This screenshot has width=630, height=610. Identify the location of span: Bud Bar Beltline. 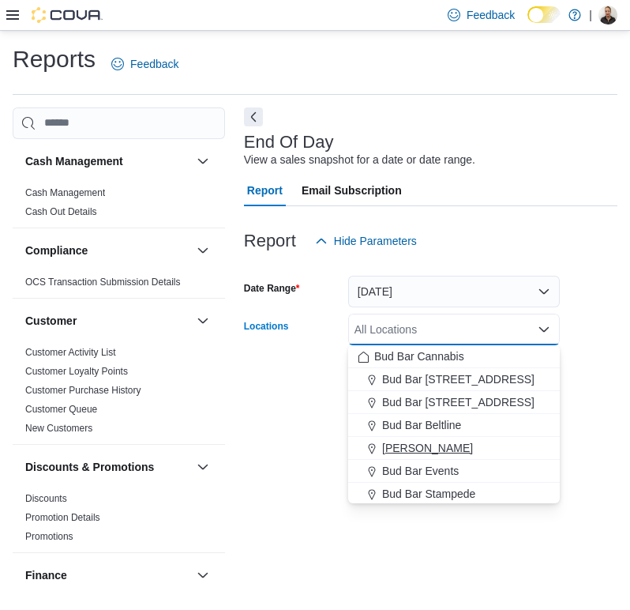
(422, 425).